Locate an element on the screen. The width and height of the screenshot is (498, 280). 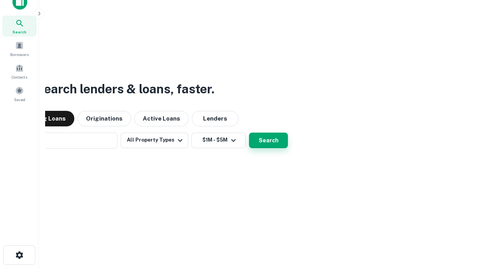
button: $1M - $5M is located at coordinates (219, 140).